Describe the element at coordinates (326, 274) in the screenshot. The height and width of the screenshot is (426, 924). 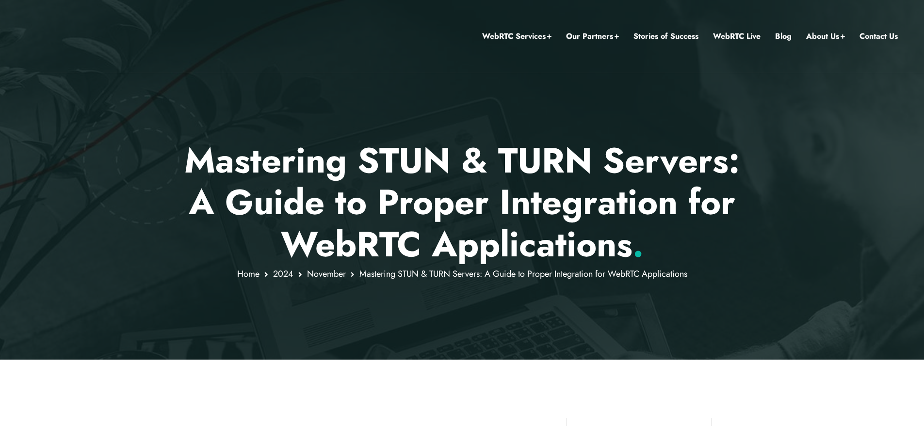
I see `a: November` at that location.